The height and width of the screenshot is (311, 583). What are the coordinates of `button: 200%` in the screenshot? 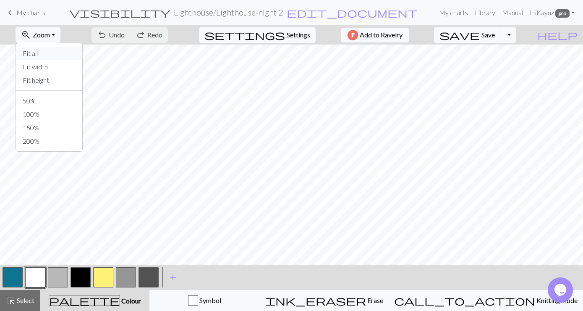 It's located at (49, 141).